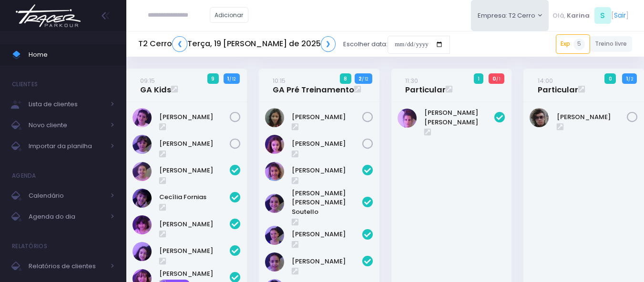  Describe the element at coordinates (579, 44) in the screenshot. I see `span: 5` at that location.